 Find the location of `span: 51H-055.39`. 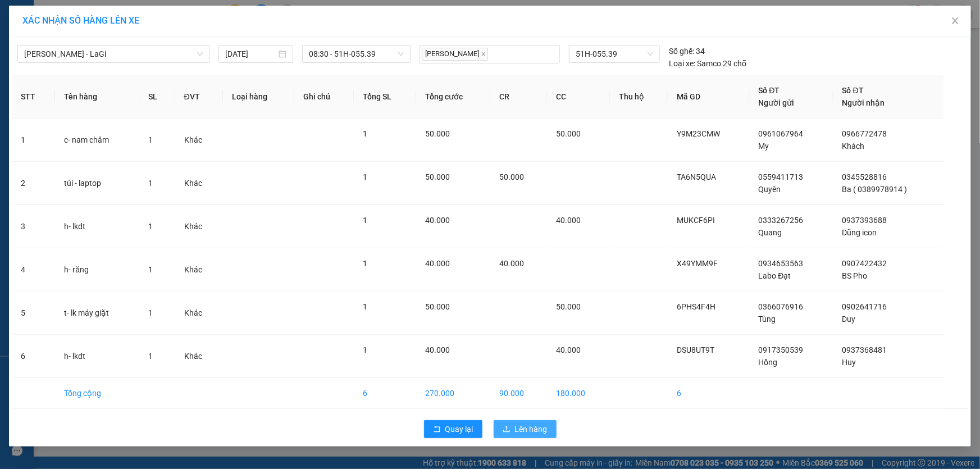

span: 51H-055.39 is located at coordinates (614, 54).